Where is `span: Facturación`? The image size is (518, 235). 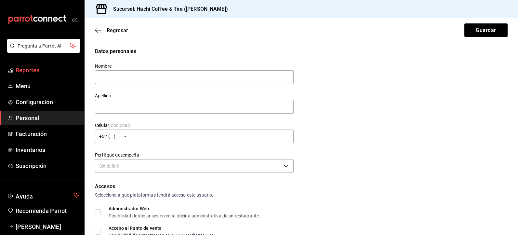
span: Facturación is located at coordinates (47, 134).